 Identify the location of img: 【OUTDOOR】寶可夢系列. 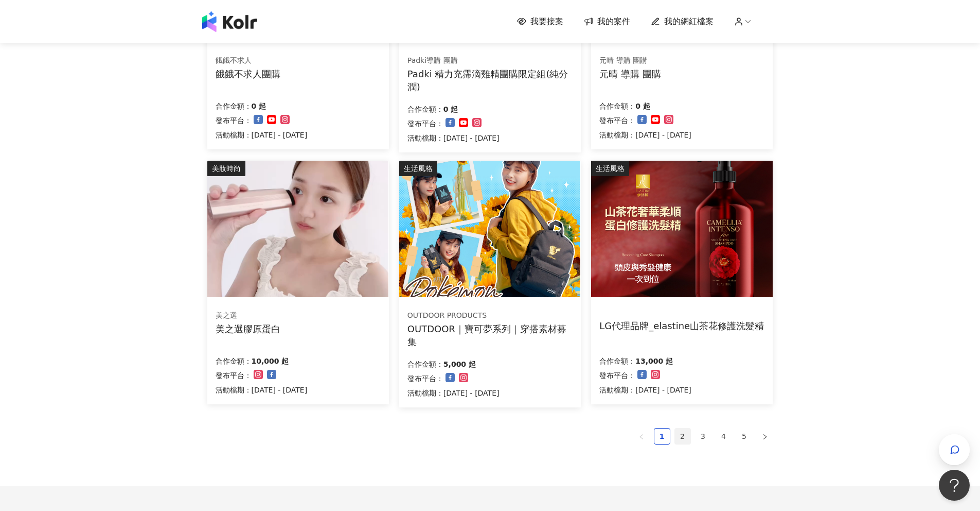
(490, 229).